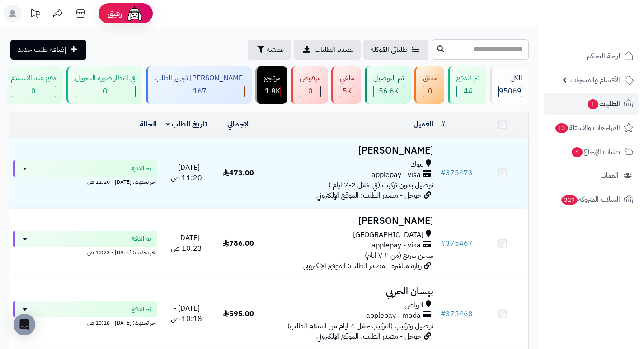 This screenshot has height=349, width=644. Describe the element at coordinates (115, 14) in the screenshot. I see `span: رفيق` at that location.